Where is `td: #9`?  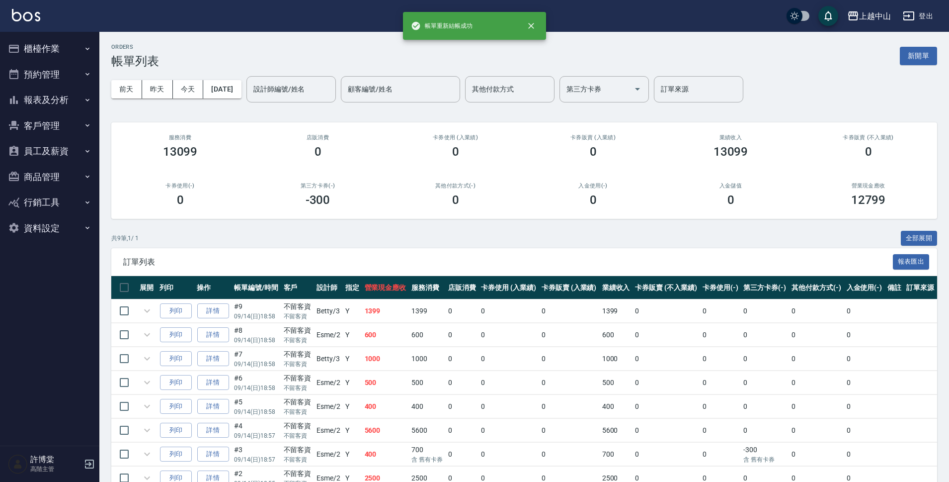
td: #9 is located at coordinates (256, 311).